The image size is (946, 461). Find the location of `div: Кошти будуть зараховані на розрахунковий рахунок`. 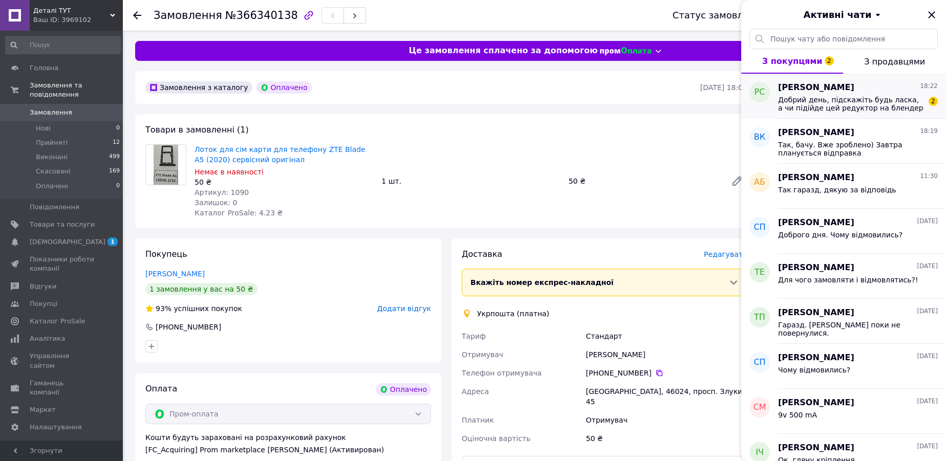

div: Кошти будуть зараховані на розрахунковий рахунок is located at coordinates (288, 444).